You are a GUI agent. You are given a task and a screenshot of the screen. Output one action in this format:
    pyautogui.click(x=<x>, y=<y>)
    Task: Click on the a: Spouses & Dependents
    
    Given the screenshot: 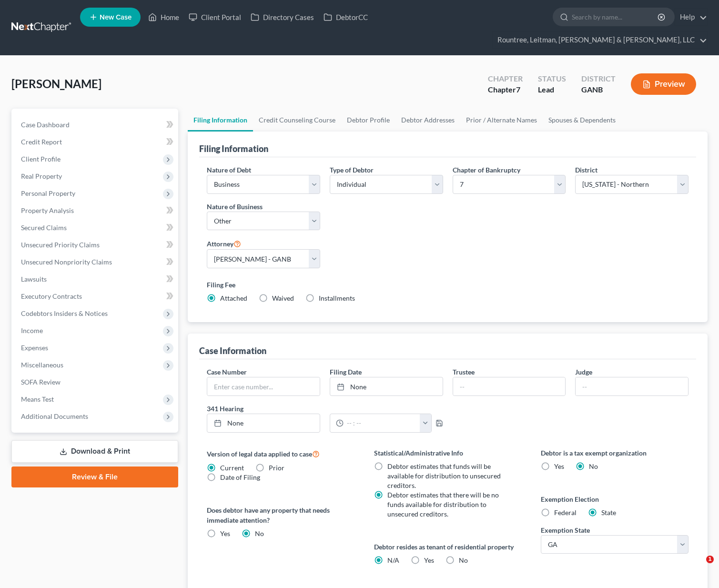 What is the action you would take?
    pyautogui.click(x=582, y=120)
    